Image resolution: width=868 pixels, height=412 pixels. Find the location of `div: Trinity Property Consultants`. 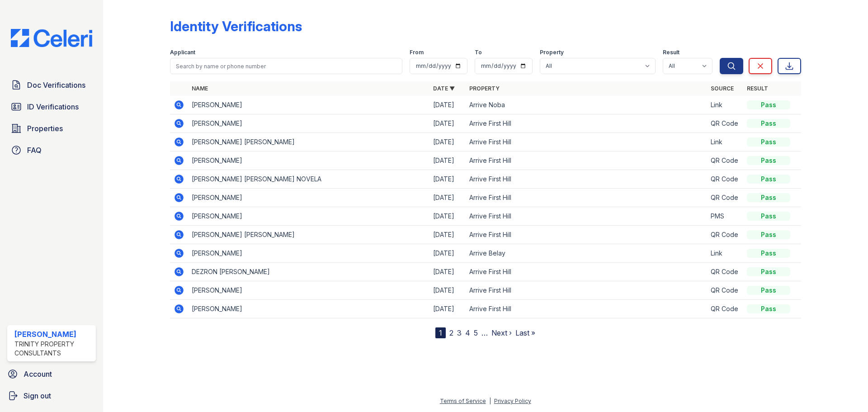

div: Trinity Property Consultants is located at coordinates (53, 348).